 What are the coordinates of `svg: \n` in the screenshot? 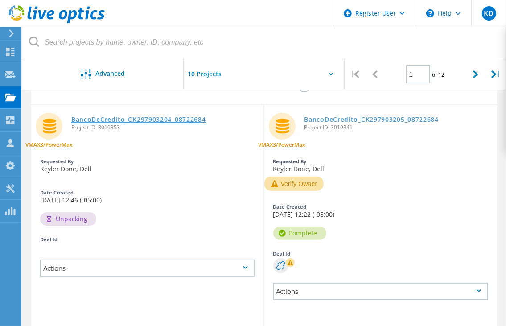 It's located at (430, 13).